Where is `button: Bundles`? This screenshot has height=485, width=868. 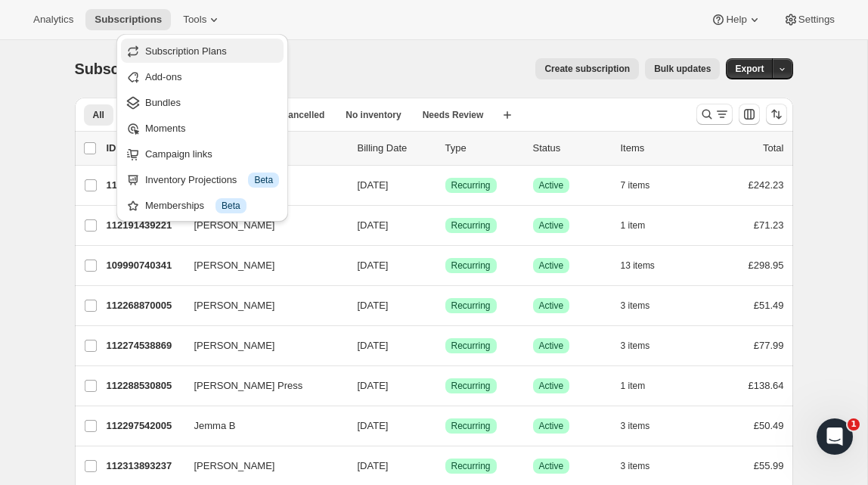
button: Bundles is located at coordinates (202, 103).